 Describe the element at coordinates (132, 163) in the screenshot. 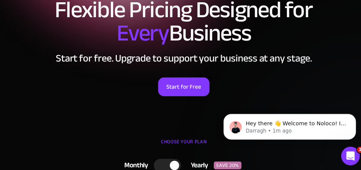

I see `div: Monthly` at that location.